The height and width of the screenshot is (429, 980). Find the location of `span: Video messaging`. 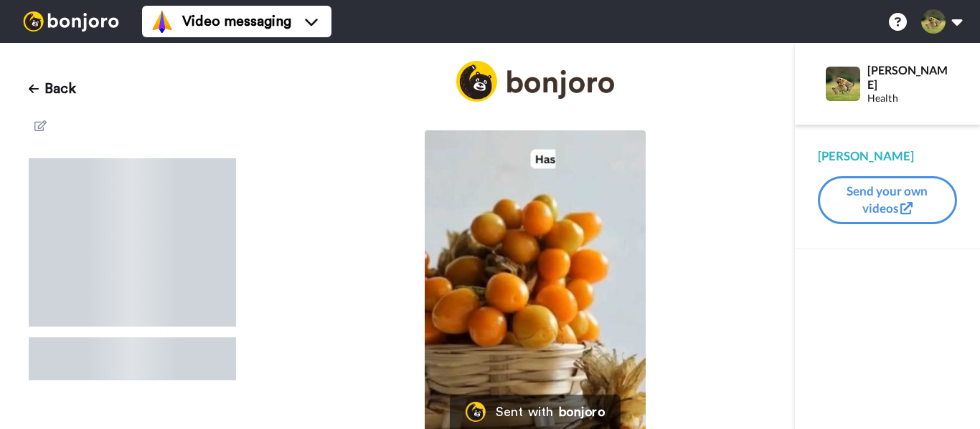

span: Video messaging is located at coordinates (237, 22).